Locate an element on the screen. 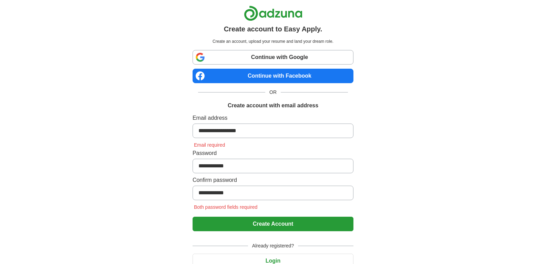 This screenshot has width=546, height=264. label: Email address is located at coordinates (273, 118).